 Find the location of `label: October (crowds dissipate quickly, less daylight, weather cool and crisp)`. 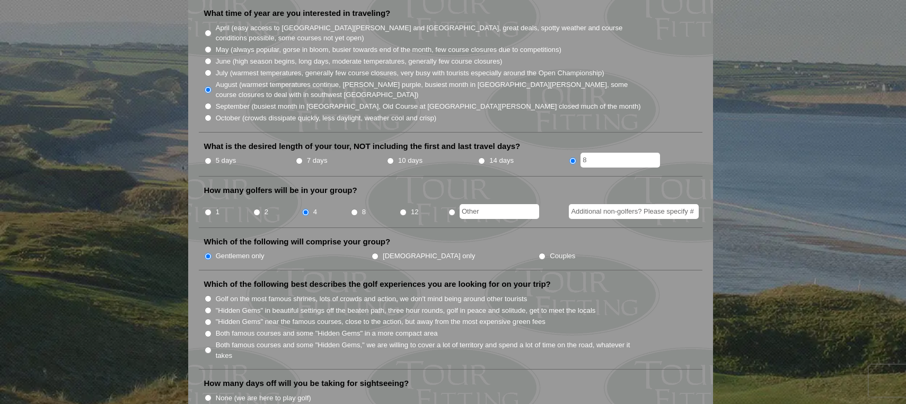

label: October (crowds dissipate quickly, less daylight, weather cool and crisp) is located at coordinates (326, 118).